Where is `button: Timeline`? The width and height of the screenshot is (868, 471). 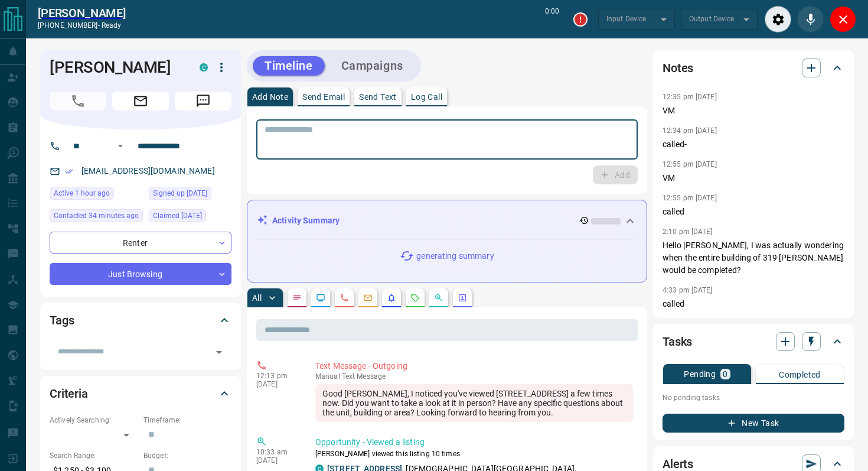 button: Timeline is located at coordinates (289, 65).